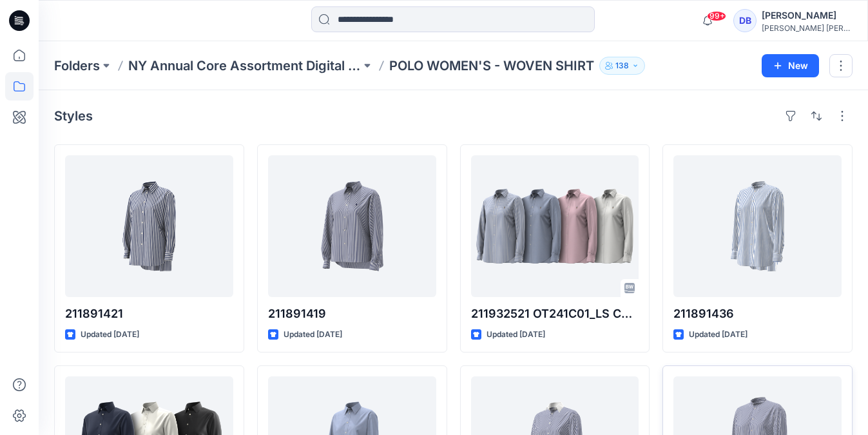  I want to click on p: 211932521 OT241C01_LS CRLTE ST, so click(555, 314).